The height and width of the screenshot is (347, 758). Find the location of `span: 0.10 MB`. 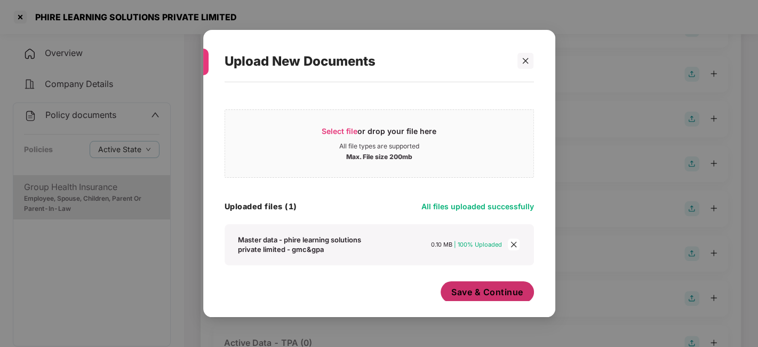

span: 0.10 MB is located at coordinates (442, 244).